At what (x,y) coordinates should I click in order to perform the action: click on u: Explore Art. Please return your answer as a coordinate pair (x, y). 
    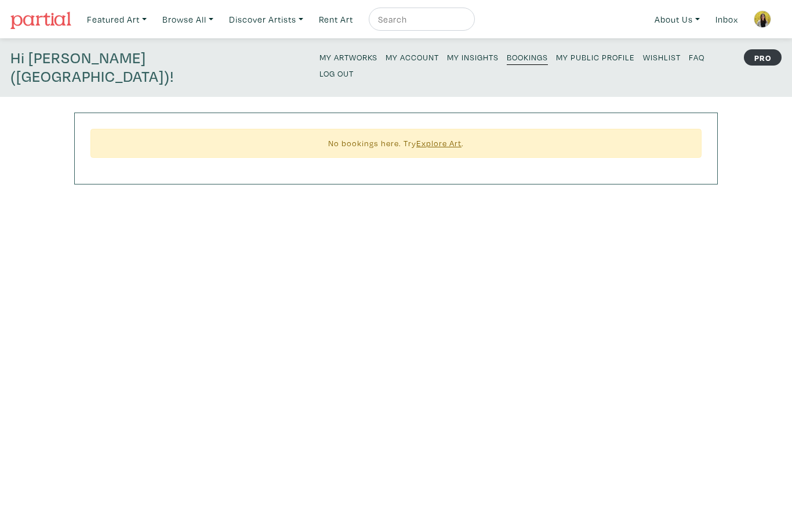
    Looking at the image, I should click on (439, 142).